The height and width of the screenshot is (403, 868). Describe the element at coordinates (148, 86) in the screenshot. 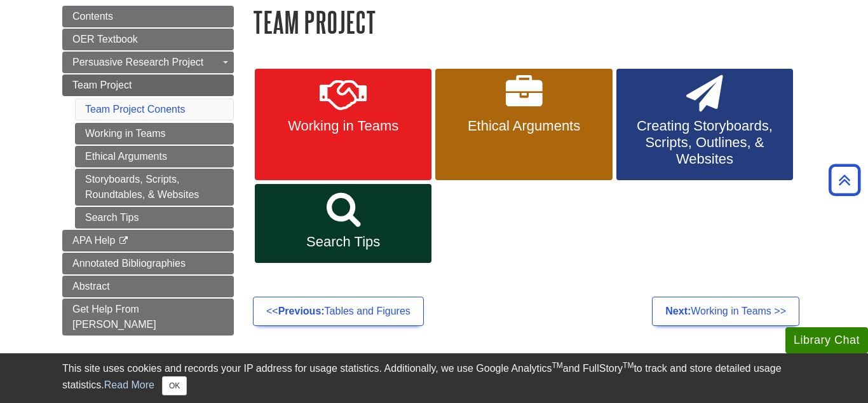

I see `a: Team Project` at that location.